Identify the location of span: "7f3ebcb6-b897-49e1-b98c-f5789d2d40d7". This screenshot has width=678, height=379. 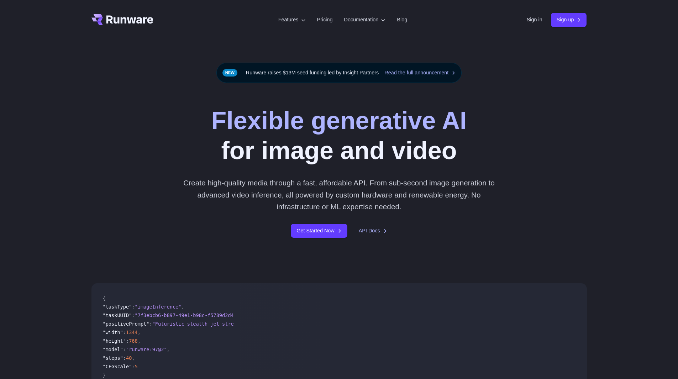
(190, 315).